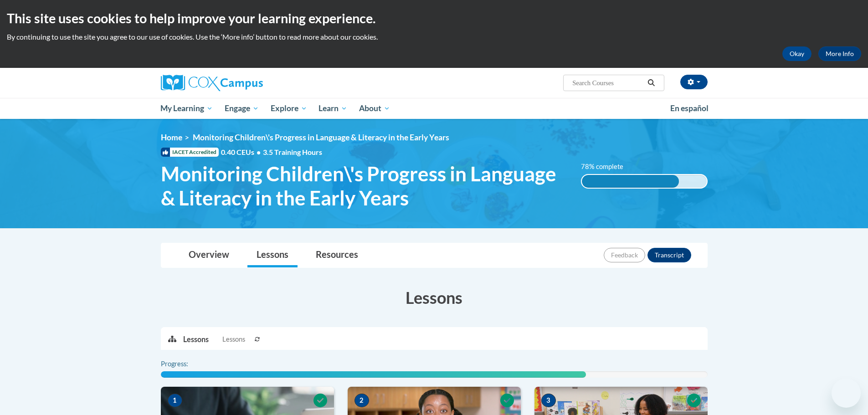 The image size is (868, 415). What do you see at coordinates (669, 255) in the screenshot?
I see `button: Transcript` at bounding box center [669, 255].